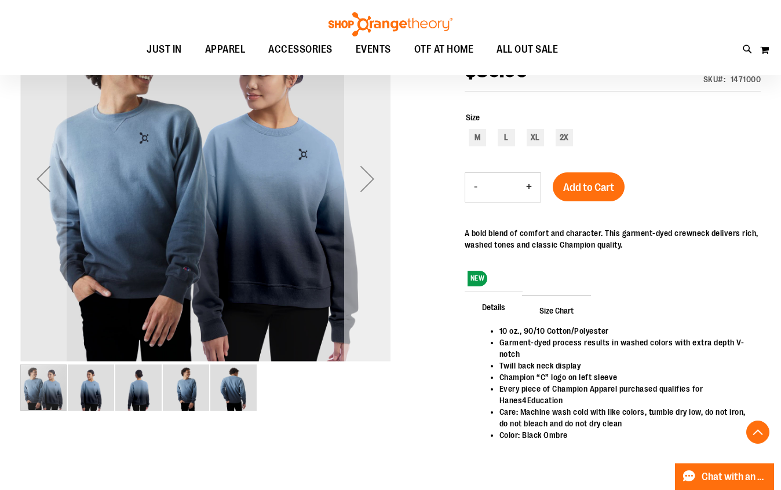 Image resolution: width=781 pixels, height=490 pixels. Describe the element at coordinates (588, 187) in the screenshot. I see `button: Add to Cart` at that location.